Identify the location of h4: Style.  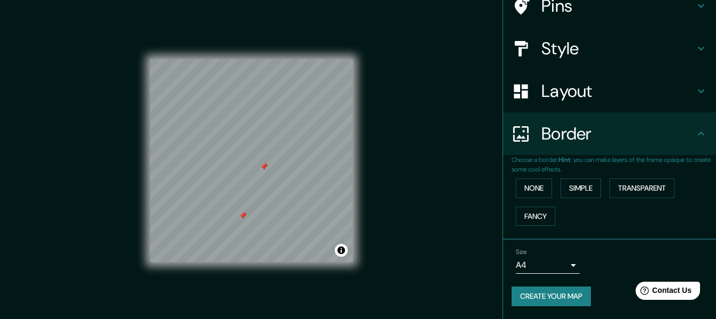
(618, 48).